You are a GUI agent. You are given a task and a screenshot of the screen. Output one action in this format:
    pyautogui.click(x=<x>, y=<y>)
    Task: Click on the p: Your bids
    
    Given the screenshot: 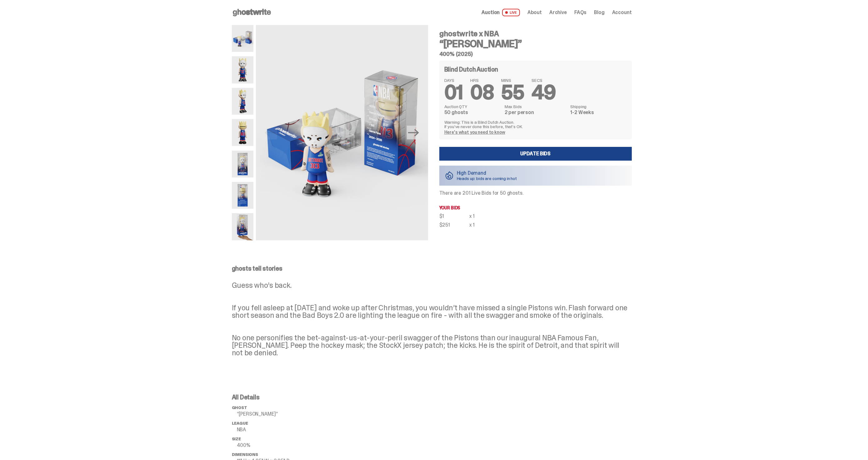 What is the action you would take?
    pyautogui.click(x=536, y=208)
    